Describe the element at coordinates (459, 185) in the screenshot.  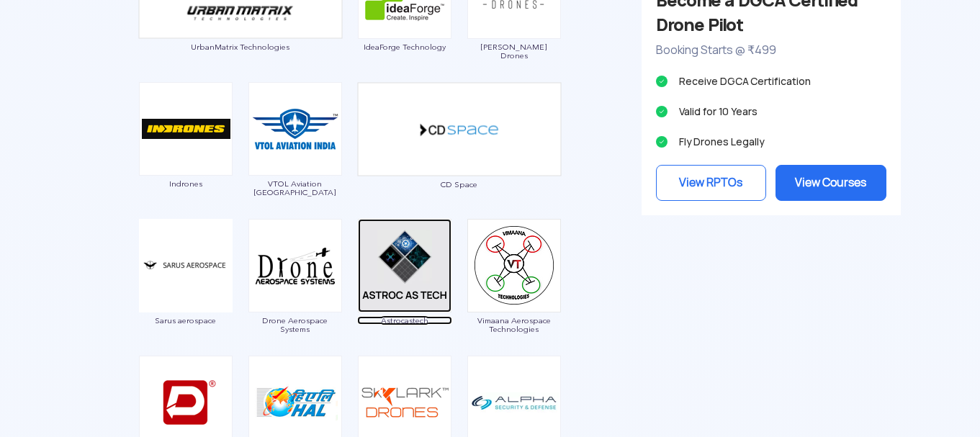
I see `span: CD Space` at that location.